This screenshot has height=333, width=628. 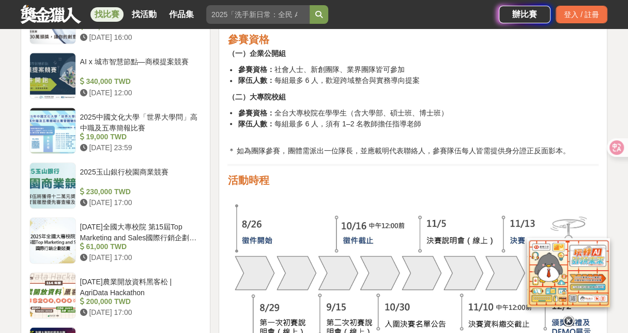 What do you see at coordinates (418, 129) in the screenshot?
I see `li: 每組最多 6 人，須有 1–2 名教師擔任指導老師` at bounding box center [418, 129].